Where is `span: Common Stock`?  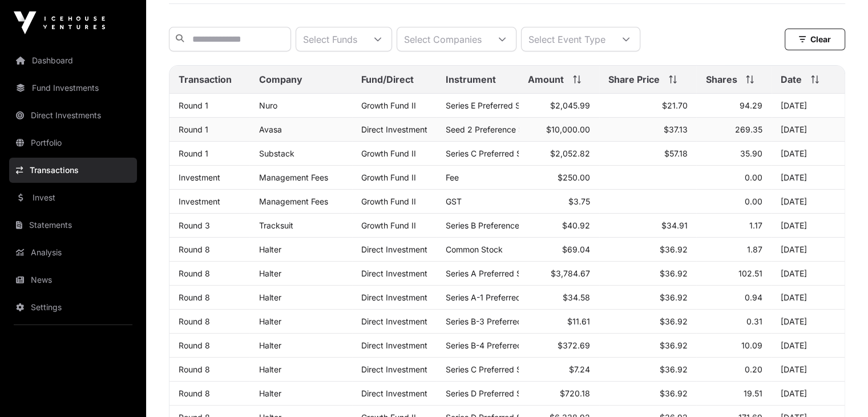 span: Common Stock is located at coordinates (474, 249).